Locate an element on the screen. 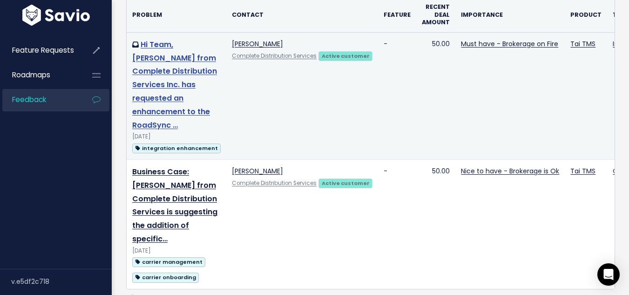 This screenshot has height=295, width=629. div: v.e5df2c718 is located at coordinates (61, 281).